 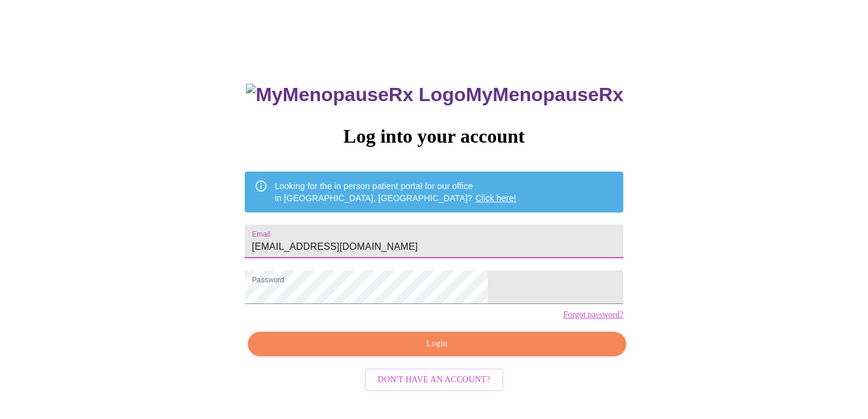 What do you see at coordinates (434, 136) in the screenshot?
I see `h3: Log into your account` at bounding box center [434, 136].